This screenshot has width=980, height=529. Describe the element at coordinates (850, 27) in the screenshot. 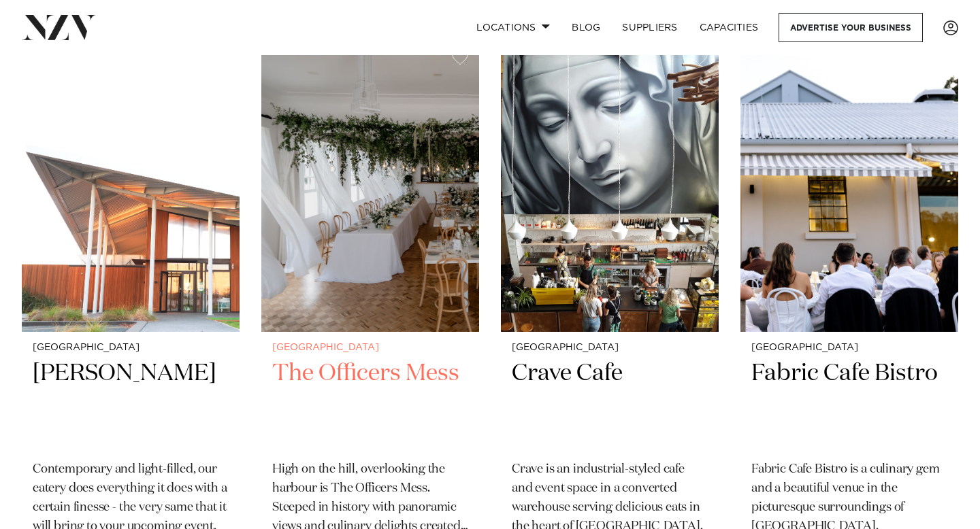

I see `a: Advertise your business` at that location.